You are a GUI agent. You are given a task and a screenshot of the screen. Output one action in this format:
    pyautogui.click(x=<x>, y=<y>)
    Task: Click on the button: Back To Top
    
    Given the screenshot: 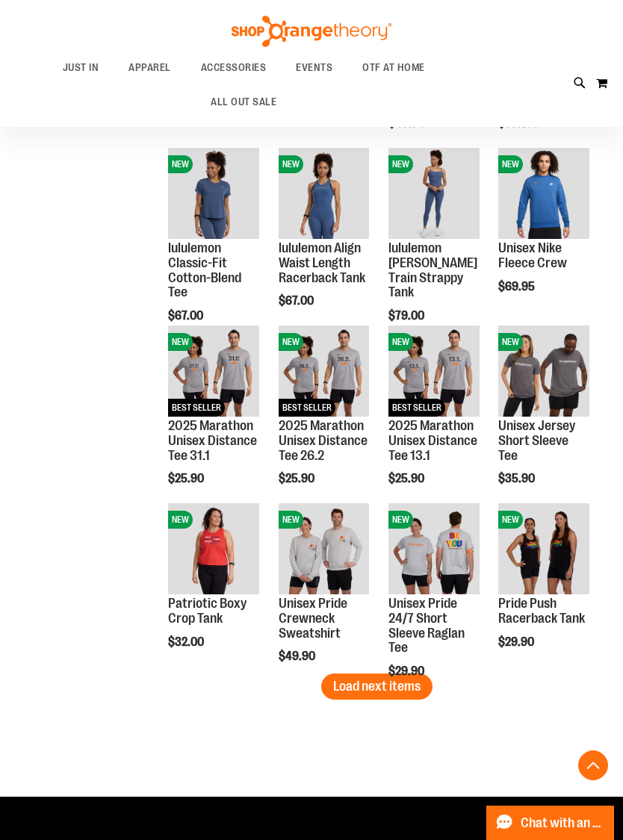 What is the action you would take?
    pyautogui.click(x=593, y=766)
    